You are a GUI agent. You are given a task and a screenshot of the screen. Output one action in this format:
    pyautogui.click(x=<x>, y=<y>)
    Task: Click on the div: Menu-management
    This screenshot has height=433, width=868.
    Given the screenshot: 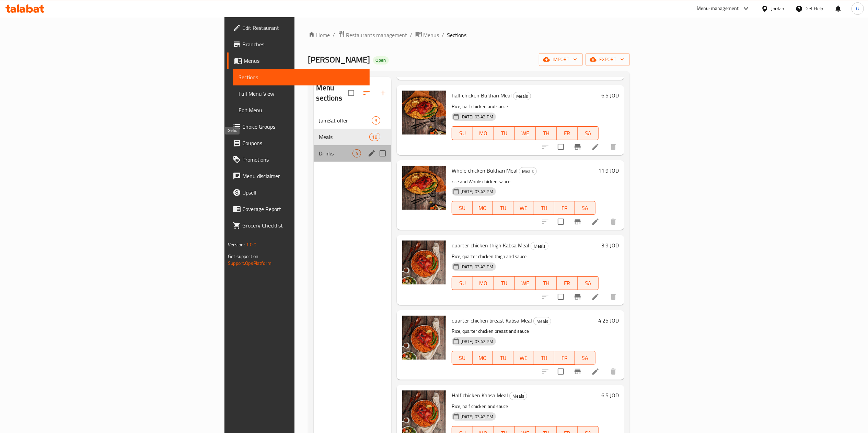 What is the action you would take?
    pyautogui.click(x=718, y=9)
    